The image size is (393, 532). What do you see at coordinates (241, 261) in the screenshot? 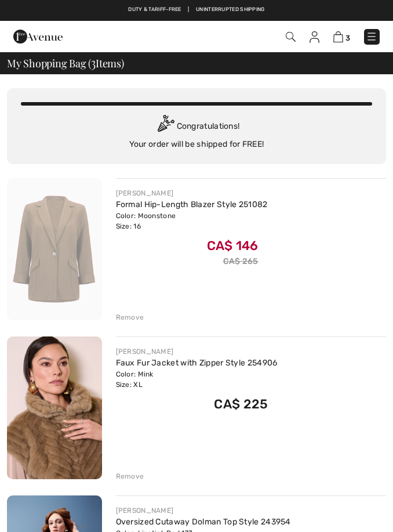
I see `s: CA$ 265` at bounding box center [241, 261].